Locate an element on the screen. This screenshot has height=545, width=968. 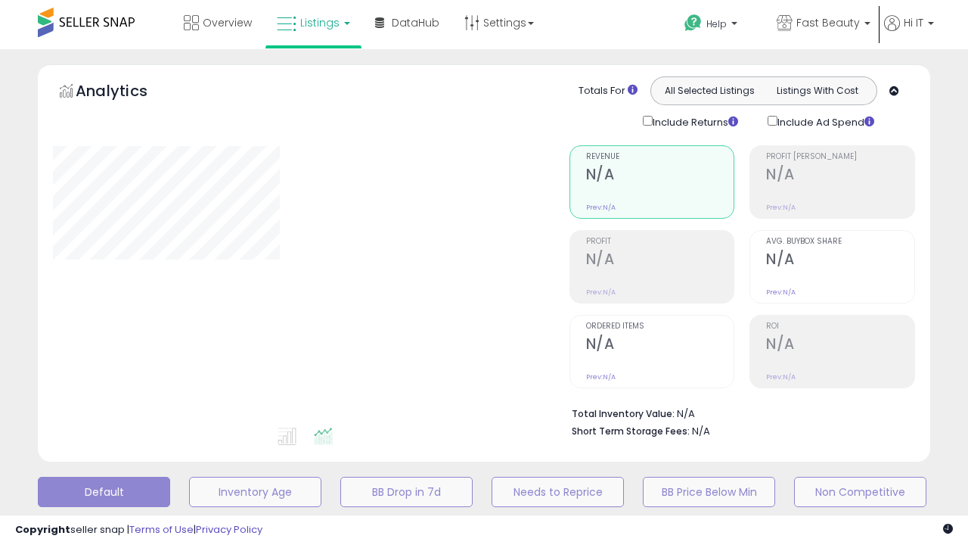
div: Include Returns is located at coordinates (694, 121).